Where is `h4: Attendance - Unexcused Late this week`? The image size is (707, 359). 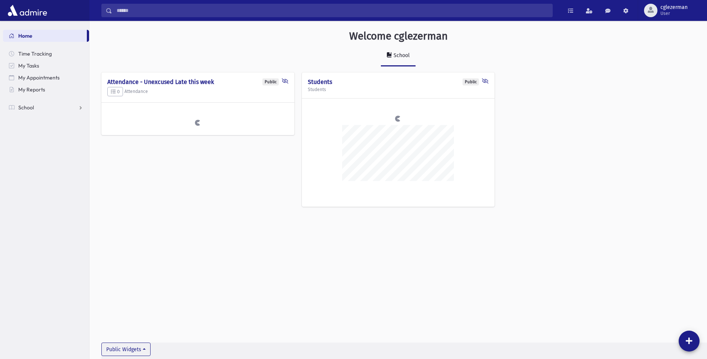
h4: Attendance - Unexcused Late this week is located at coordinates (198, 82).